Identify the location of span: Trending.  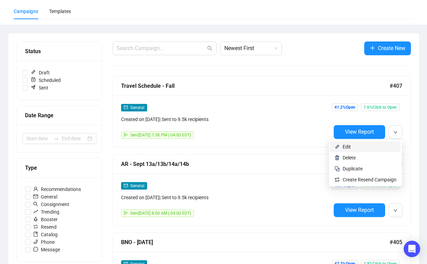
(46, 212).